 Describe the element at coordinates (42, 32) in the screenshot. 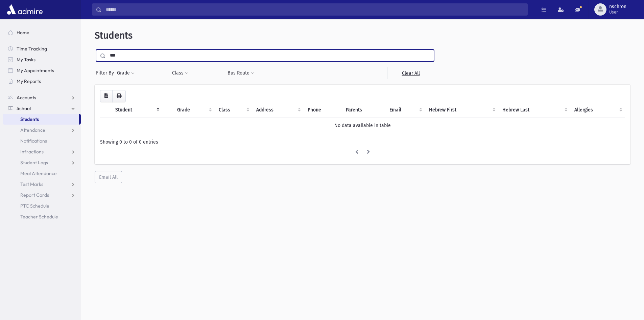

I see `a: Home` at that location.